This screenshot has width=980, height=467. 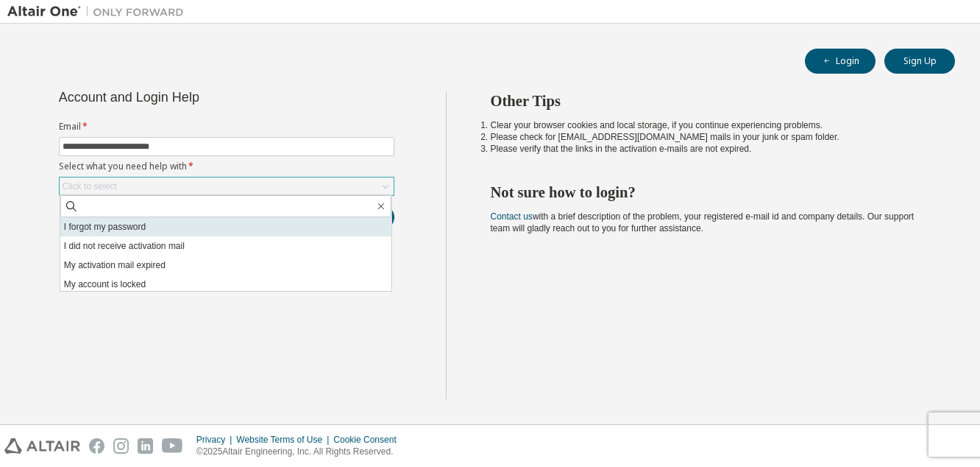 I want to click on img: linkedin.svg, so click(x=145, y=446).